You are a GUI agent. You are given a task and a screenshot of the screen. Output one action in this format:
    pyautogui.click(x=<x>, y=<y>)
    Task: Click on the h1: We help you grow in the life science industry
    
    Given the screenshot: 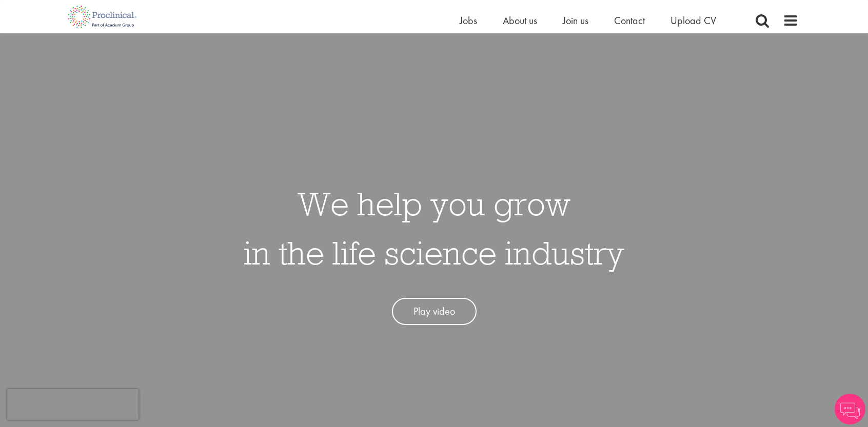 What is the action you would take?
    pyautogui.click(x=434, y=228)
    